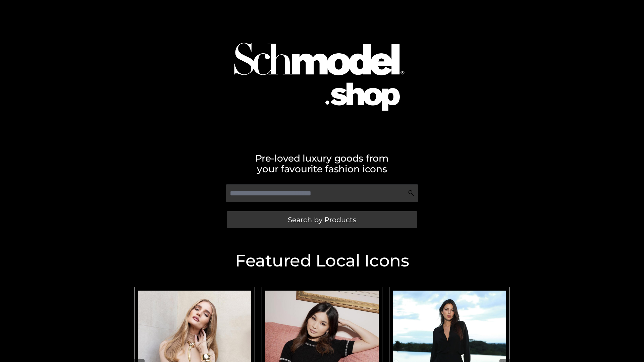 This screenshot has height=362, width=644. Describe the element at coordinates (322, 163) in the screenshot. I see `h2: Pre-loved luxury goods from your favourite fashion icons` at that location.